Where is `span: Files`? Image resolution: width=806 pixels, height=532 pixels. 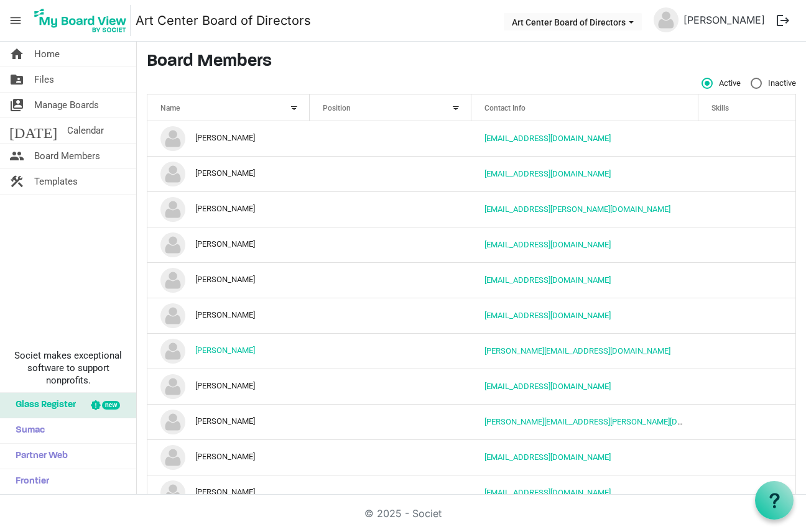
span: Files is located at coordinates (44, 79).